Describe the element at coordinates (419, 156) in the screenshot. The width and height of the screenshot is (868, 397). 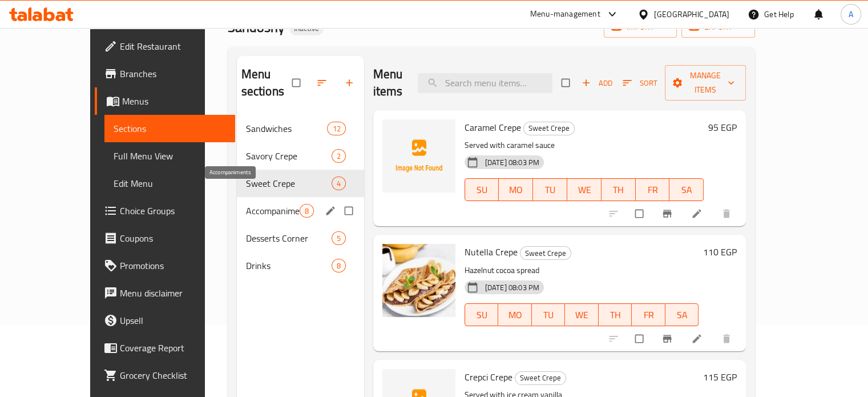
I see `img: Caramel Crepe` at that location.